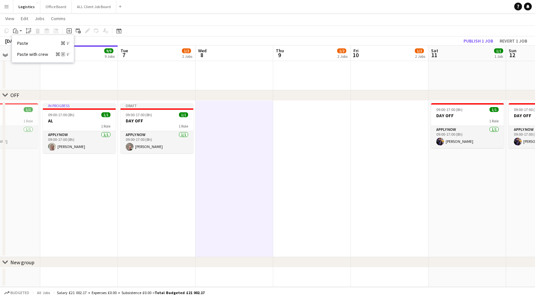 The height and width of the screenshot is (298, 535). I want to click on div: New group, so click(22, 262).